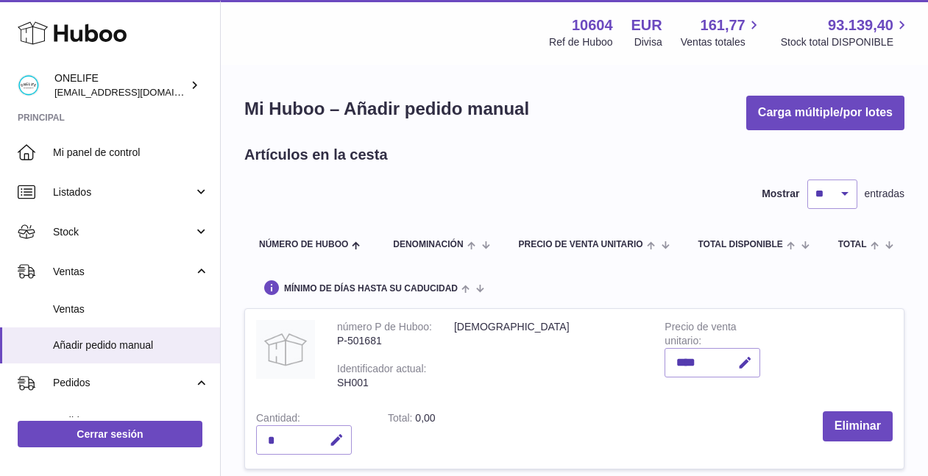 Image resolution: width=928 pixels, height=476 pixels. Describe the element at coordinates (424, 418) in the screenshot. I see `span: 0,00` at that location.